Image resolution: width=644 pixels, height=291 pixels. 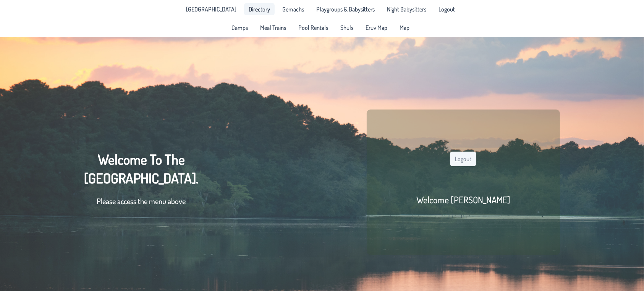 I want to click on span: Night Babysitters, so click(x=406, y=9).